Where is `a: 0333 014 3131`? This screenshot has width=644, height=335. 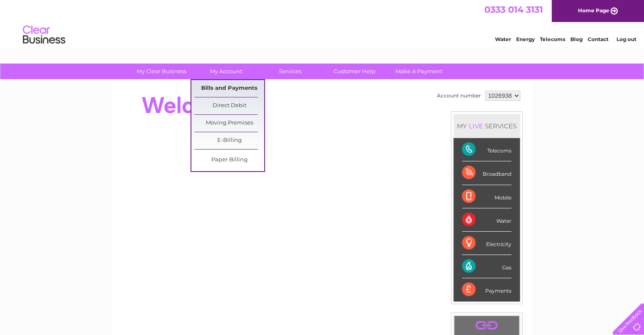 a: 0333 014 3131 is located at coordinates (514, 9).